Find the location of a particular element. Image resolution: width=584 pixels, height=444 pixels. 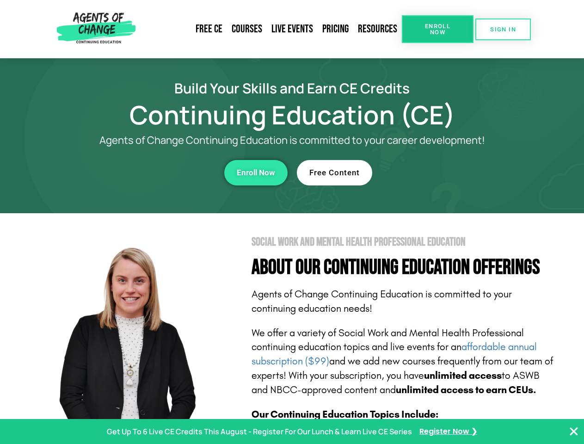

a: SIGN IN is located at coordinates (503, 29).